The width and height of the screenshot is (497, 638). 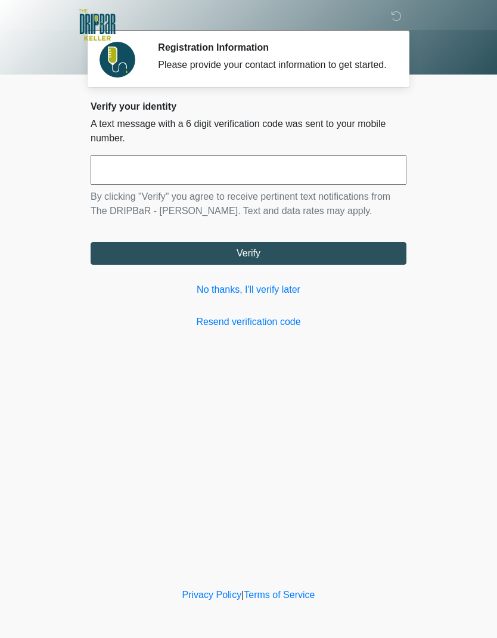 I want to click on a: Resend verification code, so click(x=249, y=322).